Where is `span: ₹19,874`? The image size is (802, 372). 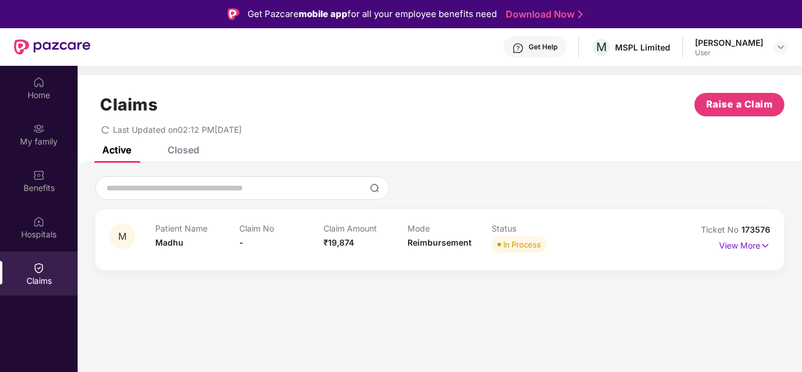 span: ₹19,874 is located at coordinates (338, 242).